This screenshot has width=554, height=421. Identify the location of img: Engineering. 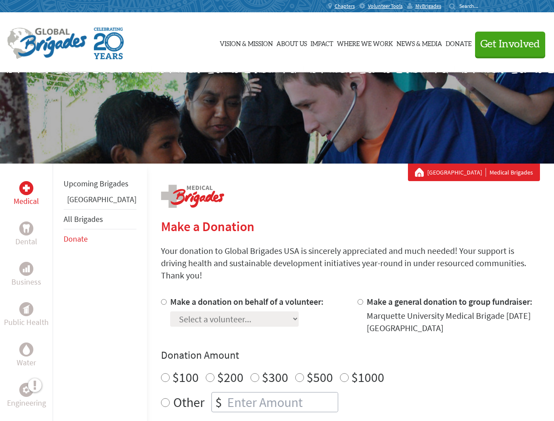
(26, 390).